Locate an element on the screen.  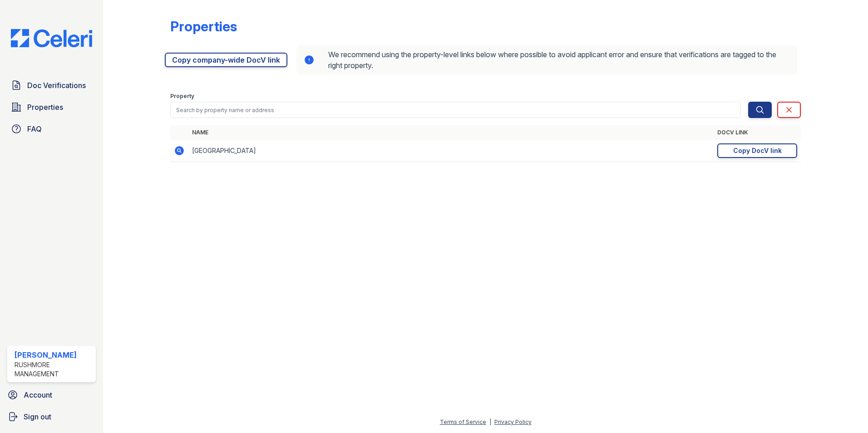
span: FAQ is located at coordinates (35, 129).